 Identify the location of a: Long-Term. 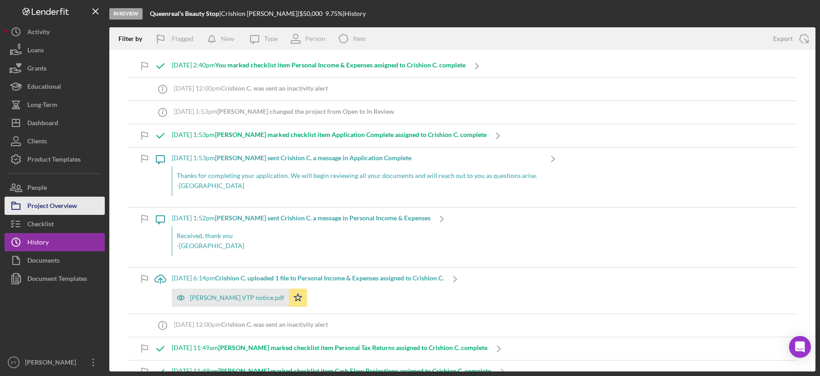
(55, 105).